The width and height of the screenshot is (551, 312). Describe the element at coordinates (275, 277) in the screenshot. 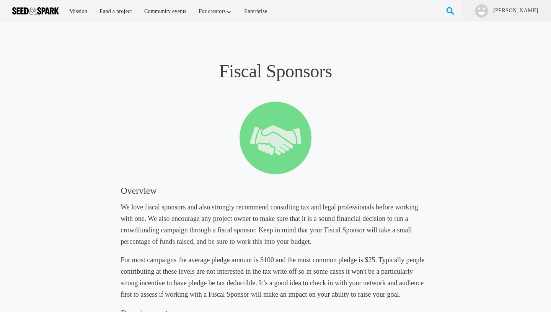

I see `h5: For most campaigns the average pledge amount is $100 and the most common pledge is $25. Typically...` at that location.